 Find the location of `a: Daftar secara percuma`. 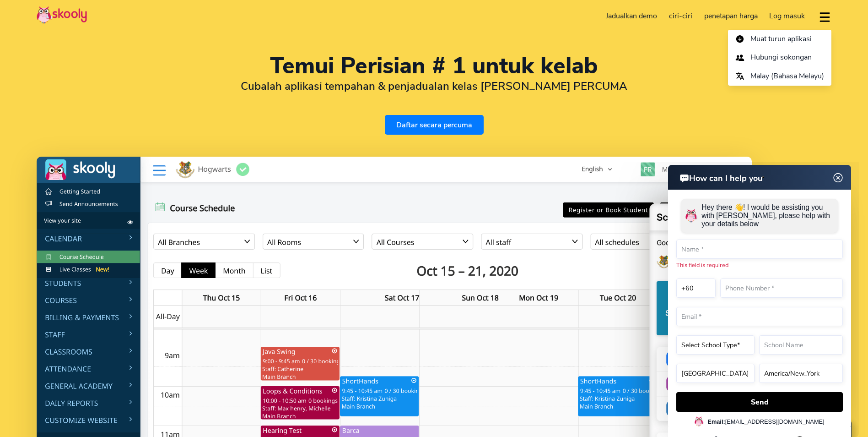

a: Daftar secara percuma is located at coordinates (435, 124).